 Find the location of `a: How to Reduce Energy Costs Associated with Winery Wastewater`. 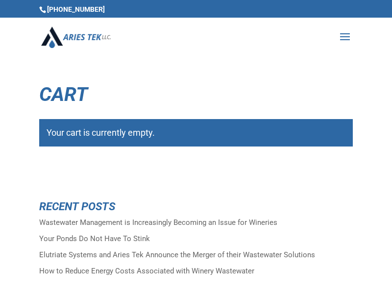

a: How to Reduce Energy Costs Associated with Winery Wastewater is located at coordinates (146, 271).